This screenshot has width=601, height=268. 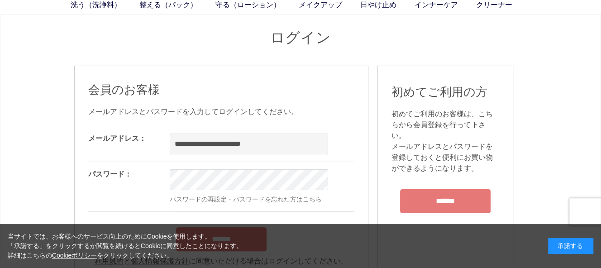 I want to click on a: パスワードの再設定・パスワードを忘れた方はこちら, so click(x=246, y=199).